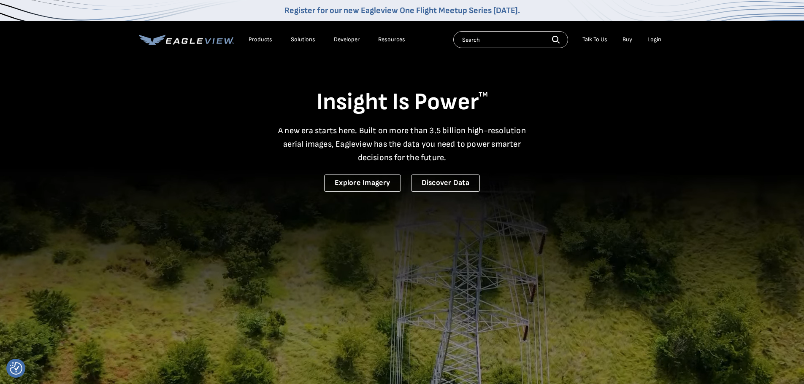  What do you see at coordinates (595, 40) in the screenshot?
I see `div: Talk To Us` at bounding box center [595, 40].